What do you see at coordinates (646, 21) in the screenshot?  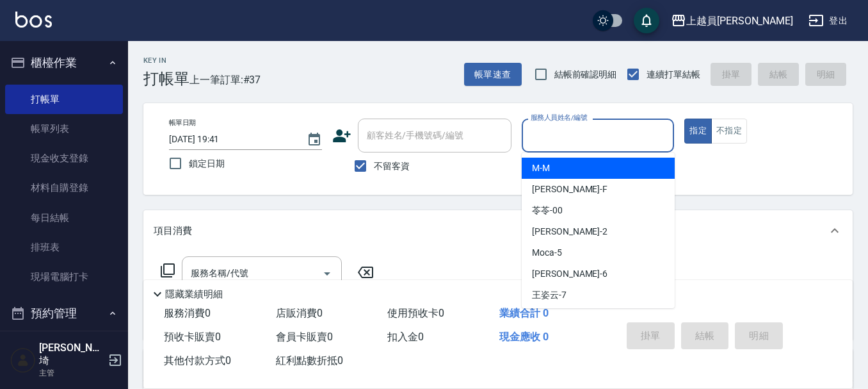 I see `button: save` at bounding box center [646, 21].